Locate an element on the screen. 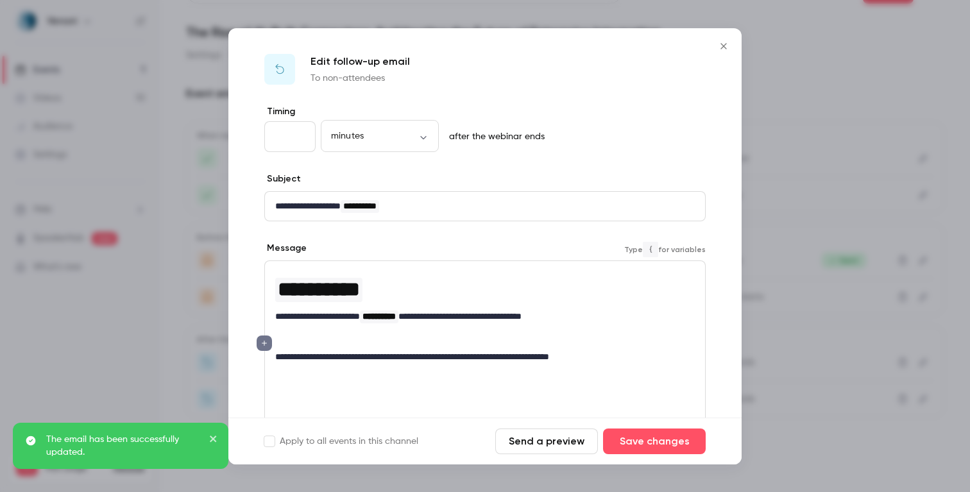 This screenshot has height=492, width=970. p: To non-attendees is located at coordinates (360, 78).